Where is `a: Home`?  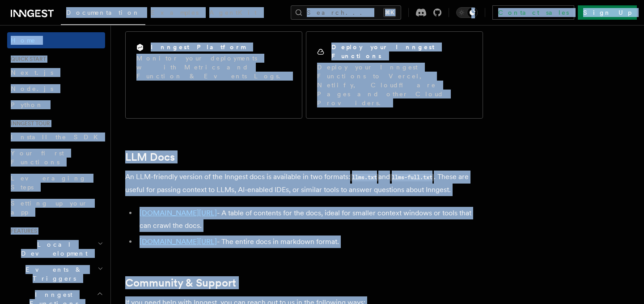 a: Home is located at coordinates (56, 40).